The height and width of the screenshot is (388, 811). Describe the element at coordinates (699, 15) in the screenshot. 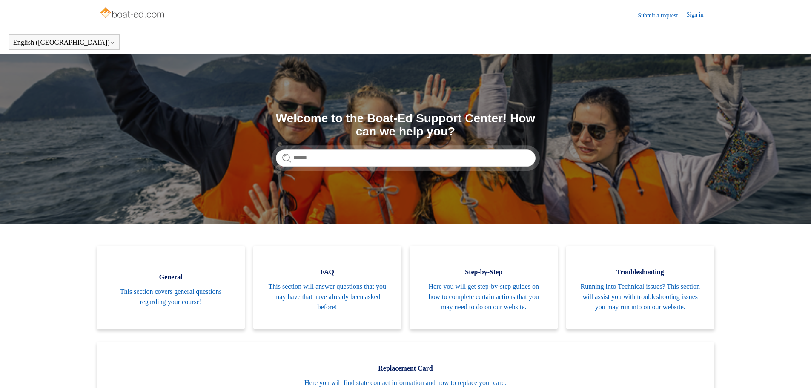

I see `a: Sign in` at that location.